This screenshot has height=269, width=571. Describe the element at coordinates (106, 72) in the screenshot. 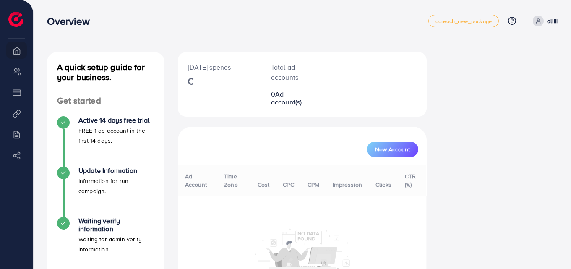

I see `h4: A quick setup guide for your business.` at that location.